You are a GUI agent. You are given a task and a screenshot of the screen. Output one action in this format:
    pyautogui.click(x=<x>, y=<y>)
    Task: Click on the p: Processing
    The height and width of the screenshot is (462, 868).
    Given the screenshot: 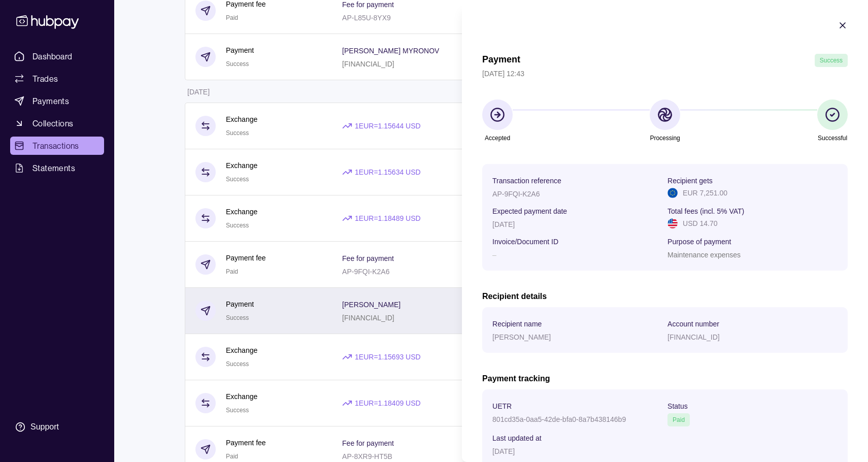 What is the action you would take?
    pyautogui.click(x=665, y=138)
    